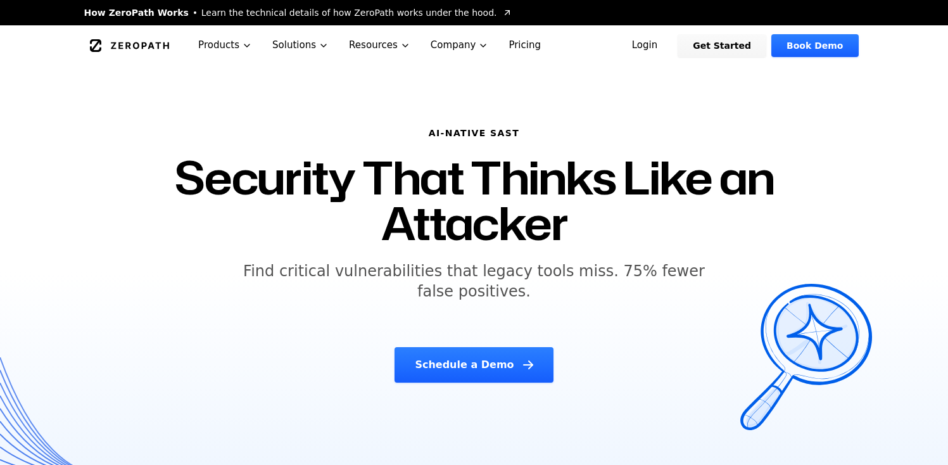 The height and width of the screenshot is (465, 948). Describe the element at coordinates (474, 133) in the screenshot. I see `h6: AI-NATIVE SAST` at that location.